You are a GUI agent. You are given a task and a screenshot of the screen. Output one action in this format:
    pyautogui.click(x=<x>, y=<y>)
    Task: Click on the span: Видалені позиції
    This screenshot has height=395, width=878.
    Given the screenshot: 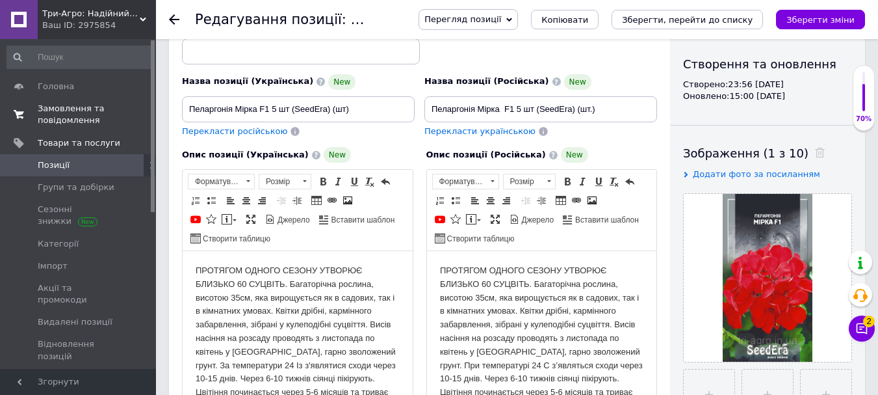 What is the action you would take?
    pyautogui.click(x=75, y=322)
    